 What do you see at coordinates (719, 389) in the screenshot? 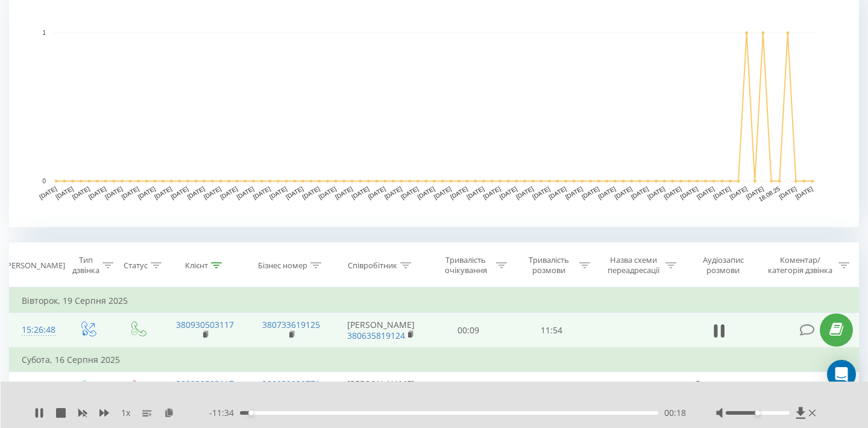
I see `span: Розмова не відбулась` at bounding box center [719, 389].